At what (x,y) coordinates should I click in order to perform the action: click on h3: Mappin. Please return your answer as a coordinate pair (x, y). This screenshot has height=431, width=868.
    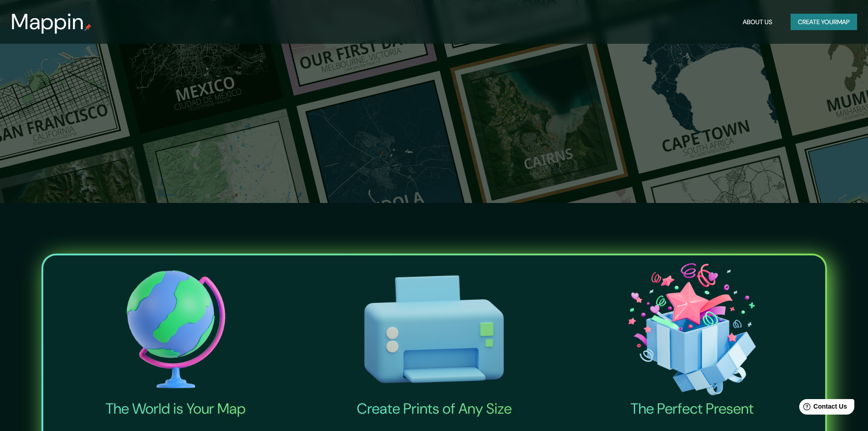
    Looking at the image, I should click on (48, 22).